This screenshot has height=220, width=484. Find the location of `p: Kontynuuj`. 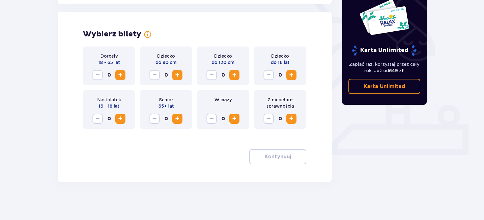

p: Kontynuuj is located at coordinates (278, 157).